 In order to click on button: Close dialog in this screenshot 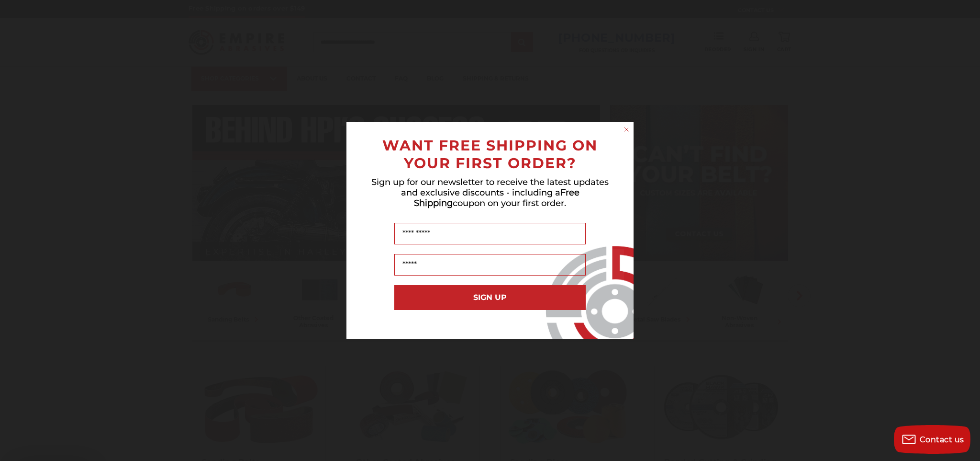, I will do `click(627, 130)`.